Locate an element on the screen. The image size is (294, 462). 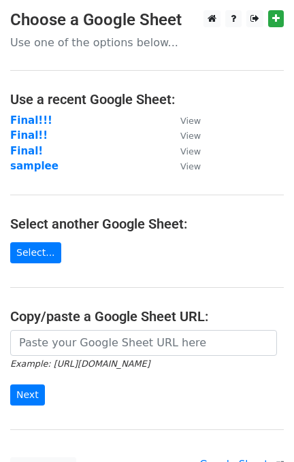
strong: Final! is located at coordinates (27, 151).